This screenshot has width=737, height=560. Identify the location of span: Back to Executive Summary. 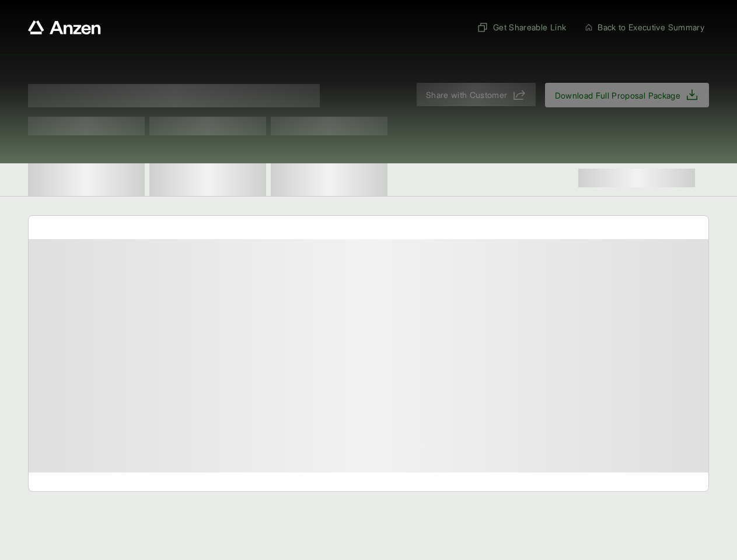
(651, 26).